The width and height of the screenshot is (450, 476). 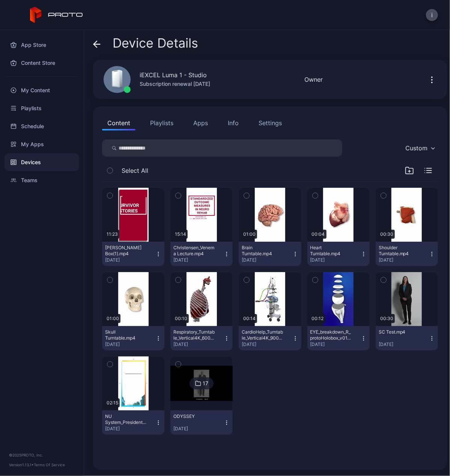 What do you see at coordinates (330, 251) in the screenshot?
I see `div: Heart Turntable.mp4` at bounding box center [330, 251].